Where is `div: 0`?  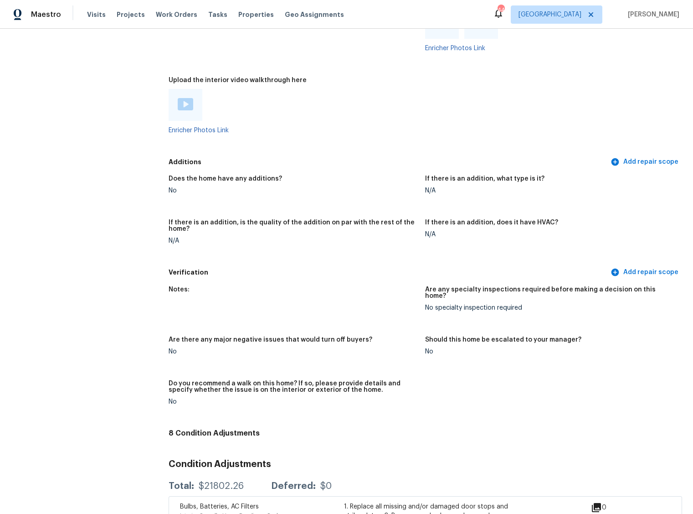 div: 0 is located at coordinates (613, 507).